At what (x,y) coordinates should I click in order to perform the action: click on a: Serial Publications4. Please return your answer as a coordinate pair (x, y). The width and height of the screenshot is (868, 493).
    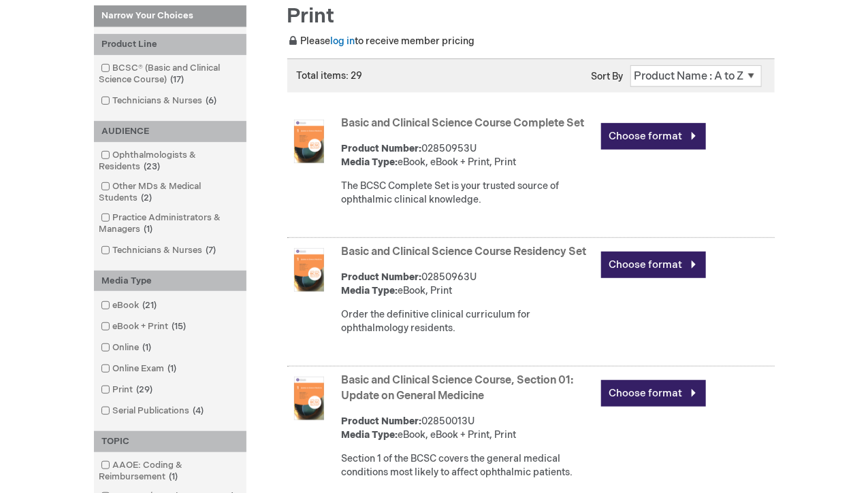
    Looking at the image, I should click on (153, 411).